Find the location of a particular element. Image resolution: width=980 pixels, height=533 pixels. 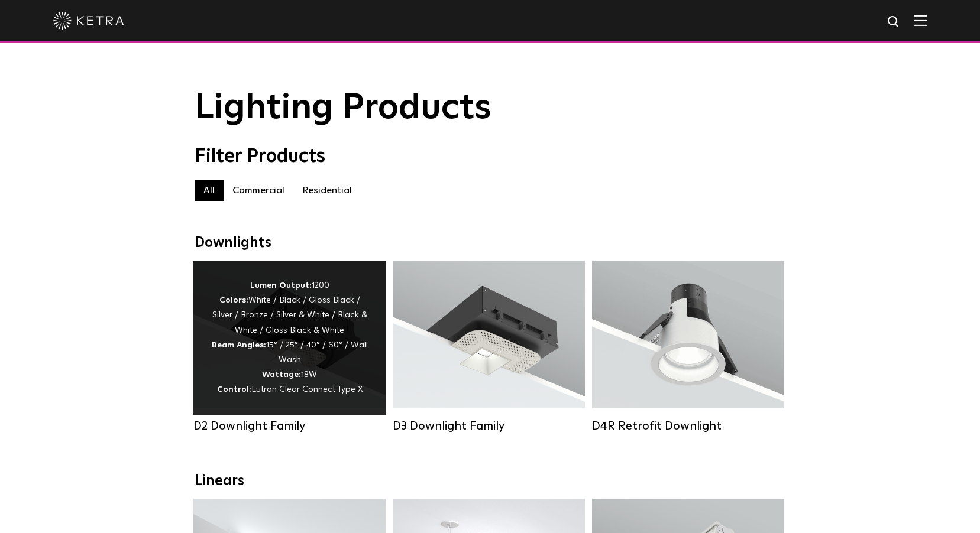

div: Linears is located at coordinates (490, 481).